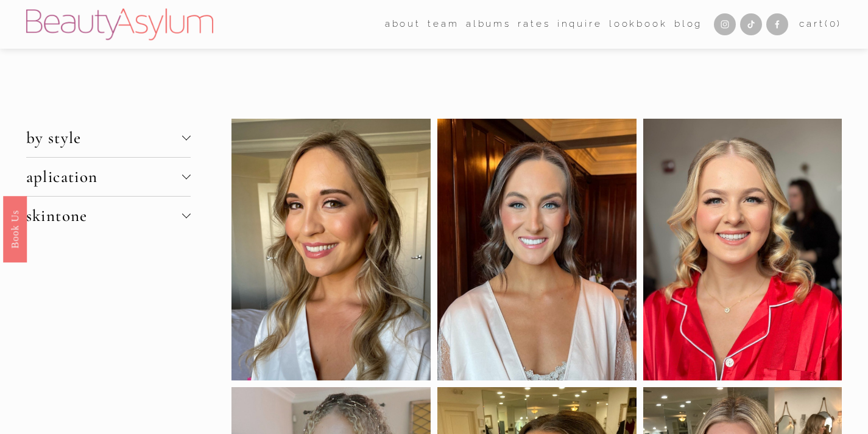 This screenshot has width=868, height=434. I want to click on a: Blog, so click(688, 24).